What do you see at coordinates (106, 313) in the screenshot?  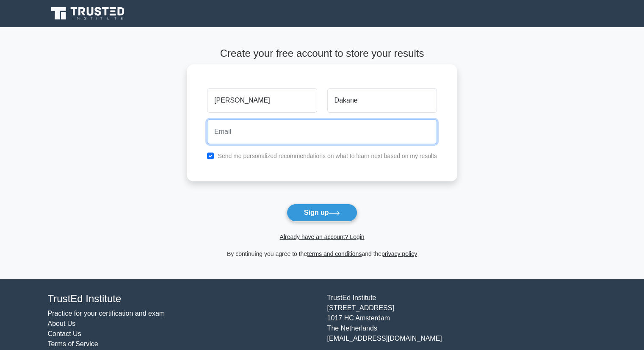 I see `a: Practice for your certification and exam` at bounding box center [106, 313].